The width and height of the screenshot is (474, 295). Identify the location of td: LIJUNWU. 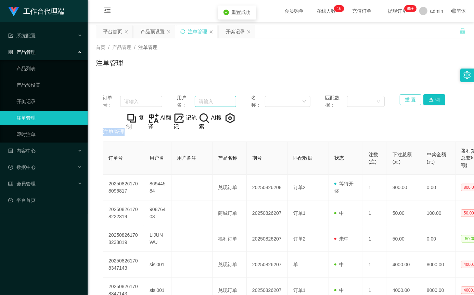
(158, 238).